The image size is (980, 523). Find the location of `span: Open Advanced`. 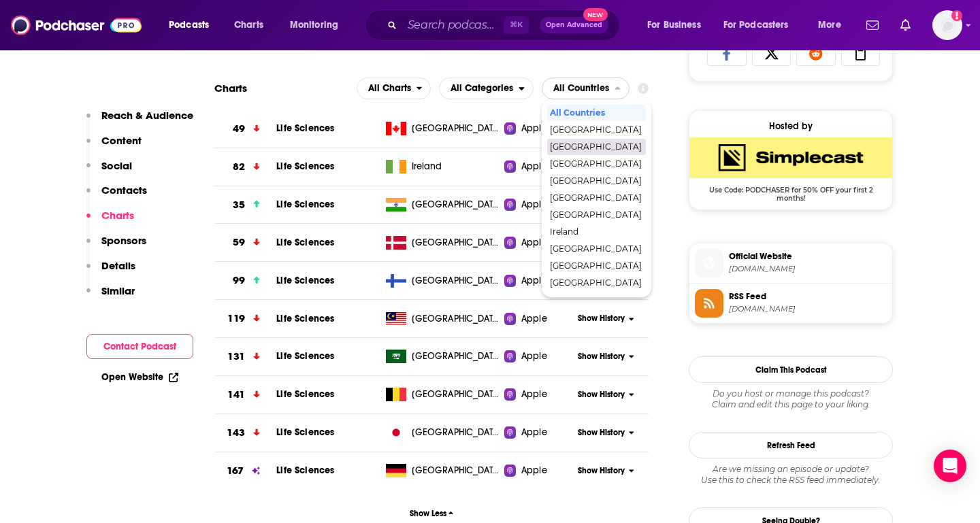

span: Open Advanced is located at coordinates (574, 25).